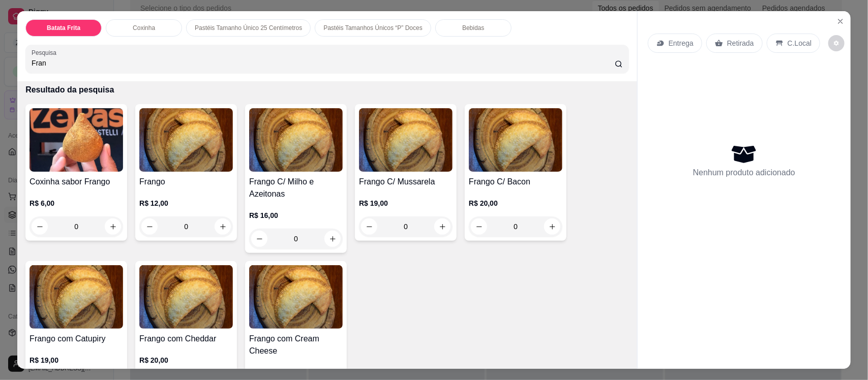 The height and width of the screenshot is (380, 868). What do you see at coordinates (681, 43) in the screenshot?
I see `p: Entrega` at bounding box center [681, 43].